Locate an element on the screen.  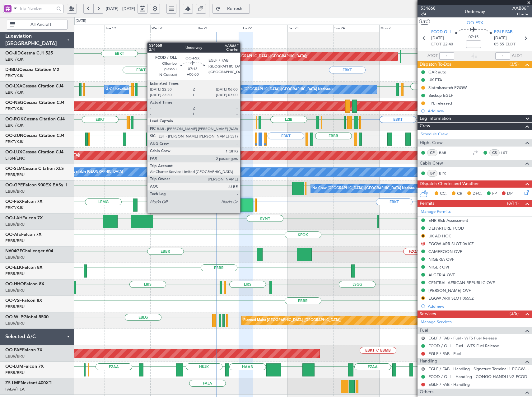
div: UK AD HOC is located at coordinates (440, 236).